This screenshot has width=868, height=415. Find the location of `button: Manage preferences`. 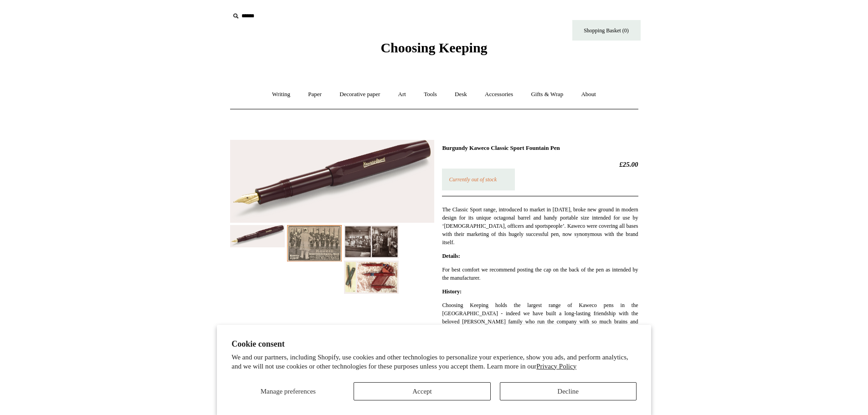

button: Manage preferences is located at coordinates (288, 391).